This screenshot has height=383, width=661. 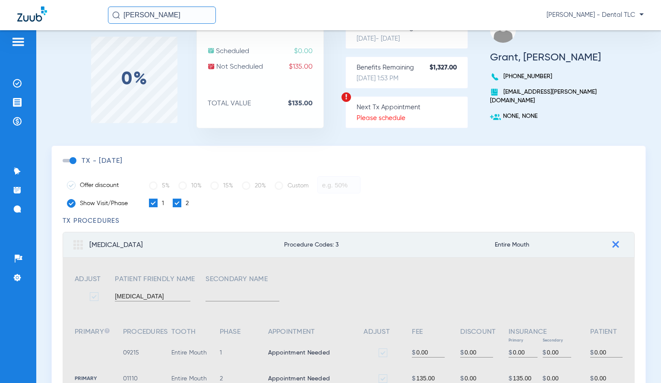 What do you see at coordinates (195, 333) in the screenshot?
I see `th: Tooth` at bounding box center [195, 333].